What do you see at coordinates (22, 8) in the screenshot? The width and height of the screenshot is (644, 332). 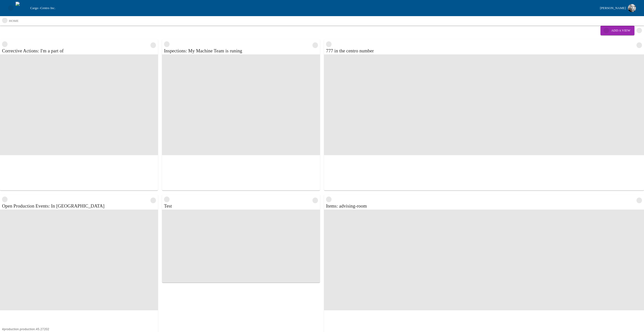 I see `img: cargo logo` at bounding box center [22, 8].